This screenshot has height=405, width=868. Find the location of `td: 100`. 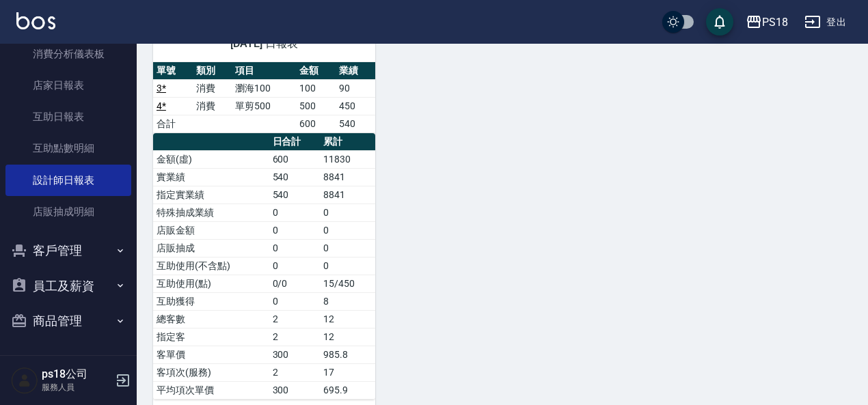

td: 100 is located at coordinates (316, 88).